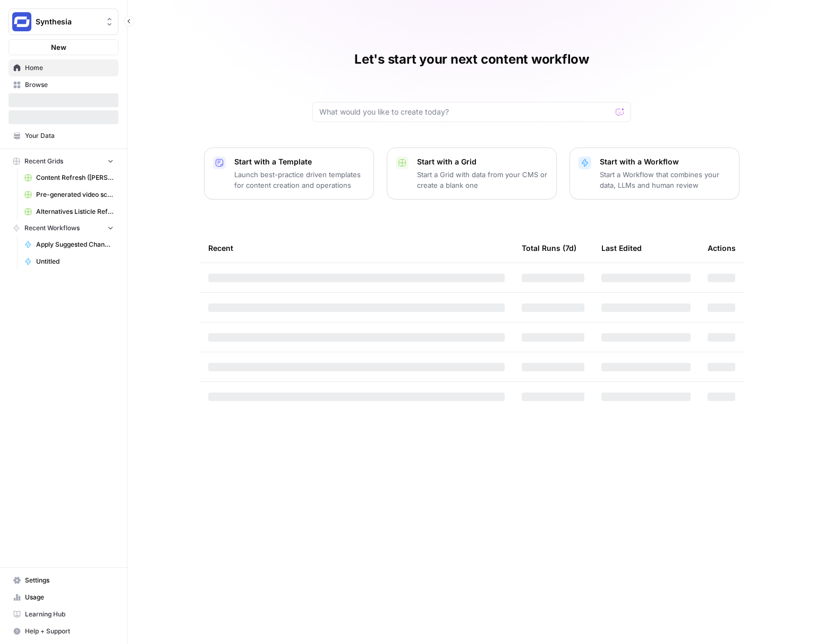  What do you see at coordinates (300, 180) in the screenshot?
I see `p: Launch best-practice driven templates for content creation and operations` at bounding box center [300, 180].